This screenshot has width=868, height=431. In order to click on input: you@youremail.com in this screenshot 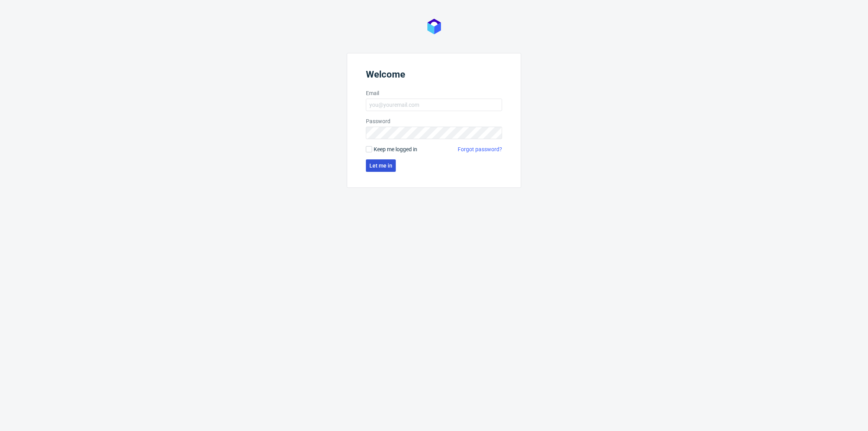, I will do `click(434, 105)`.